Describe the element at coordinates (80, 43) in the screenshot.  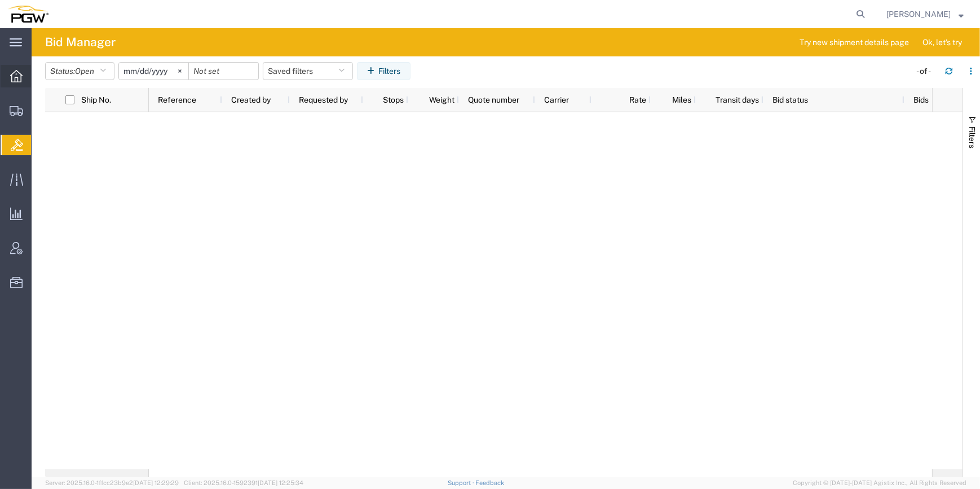
I see `h4: Bid Manager` at that location.